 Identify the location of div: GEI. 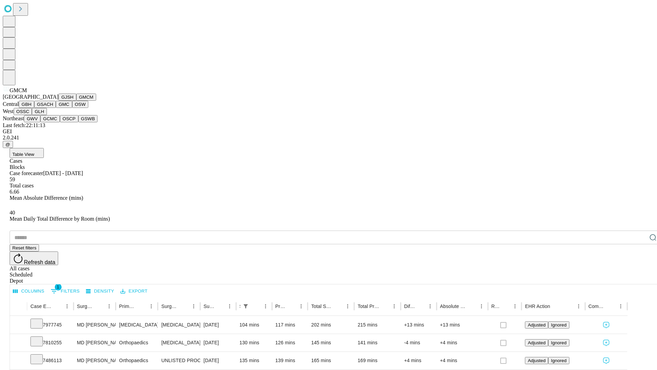
(329, 131).